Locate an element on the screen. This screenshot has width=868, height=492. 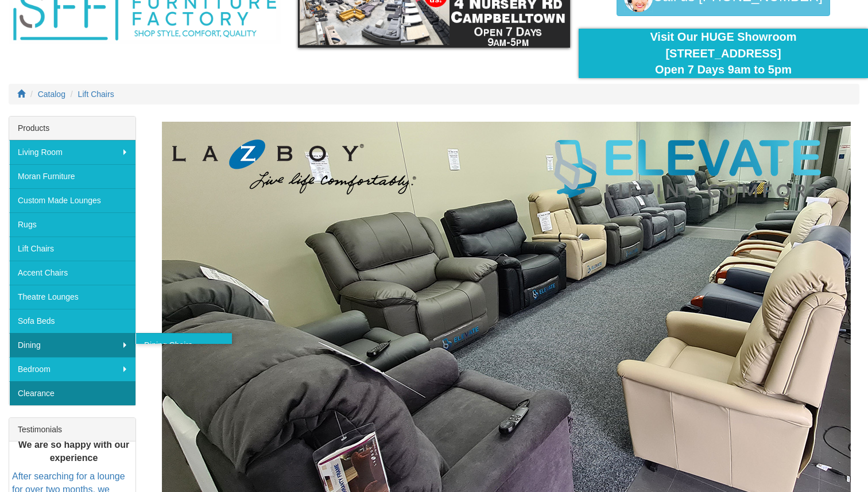
a: Catalog is located at coordinates (51, 94).